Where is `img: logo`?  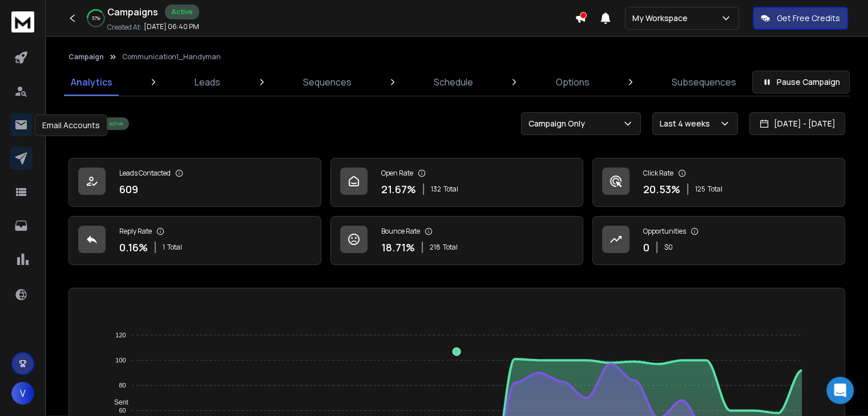 img: logo is located at coordinates (23, 22).